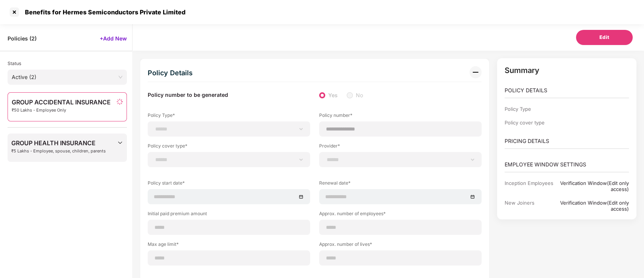 This screenshot has height=278, width=644. I want to click on label: Initial paid premium amount, so click(229, 215).